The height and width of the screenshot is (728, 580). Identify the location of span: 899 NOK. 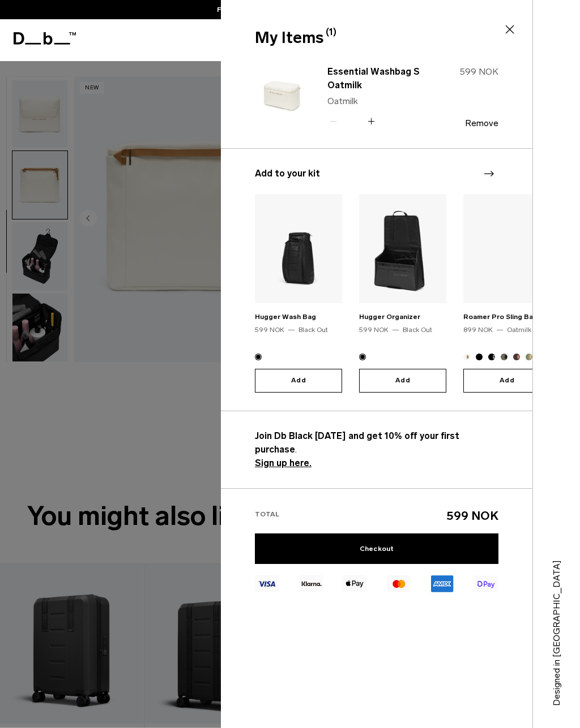
(478, 330).